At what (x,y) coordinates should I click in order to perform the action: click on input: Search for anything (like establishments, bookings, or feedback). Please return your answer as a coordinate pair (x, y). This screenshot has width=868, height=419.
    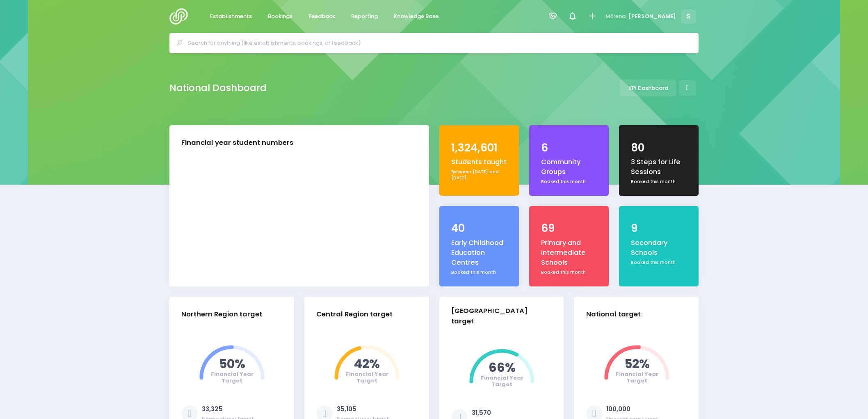
    Looking at the image, I should click on (437, 43).